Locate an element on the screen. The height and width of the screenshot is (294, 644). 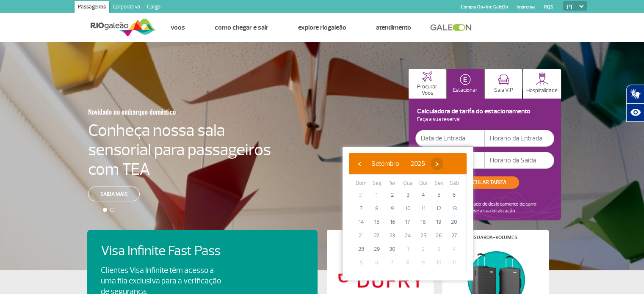
a: Corporativo is located at coordinates (126, 8).